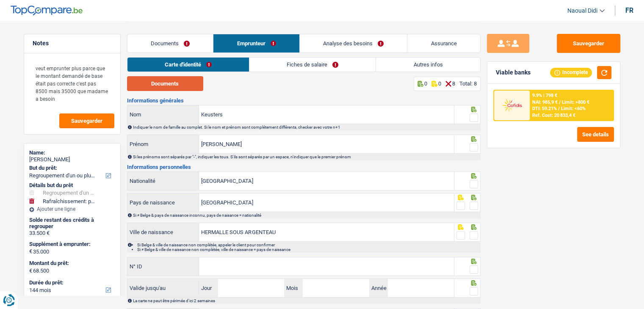 This screenshot has width=644, height=309. Describe the element at coordinates (72, 186) in the screenshot. I see `div: Détails but du prêt` at that location.